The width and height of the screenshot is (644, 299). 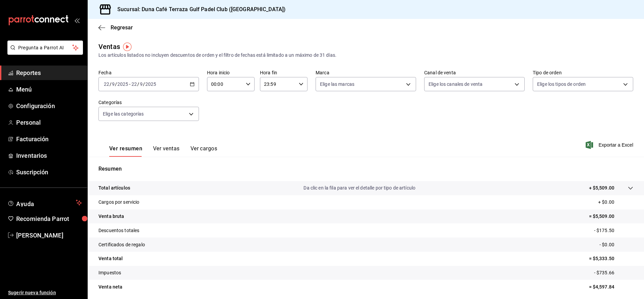 What do you see at coordinates (110, 272) in the screenshot?
I see `p: Impuestos` at bounding box center [110, 272].